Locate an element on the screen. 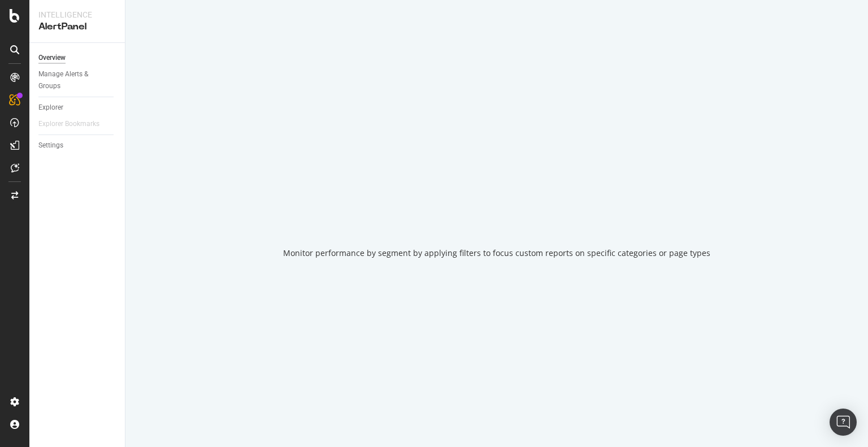 The width and height of the screenshot is (868, 447). div: Overview is located at coordinates (52, 57).